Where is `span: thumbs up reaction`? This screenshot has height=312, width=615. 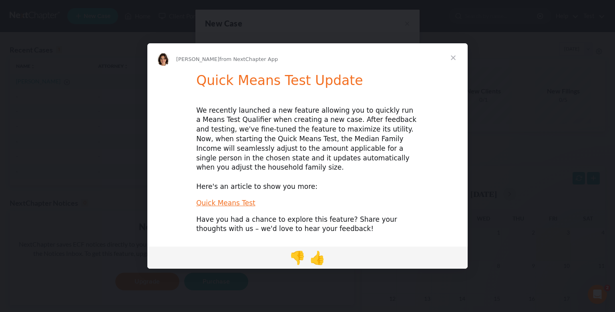 span: thumbs up reaction is located at coordinates (318, 257).